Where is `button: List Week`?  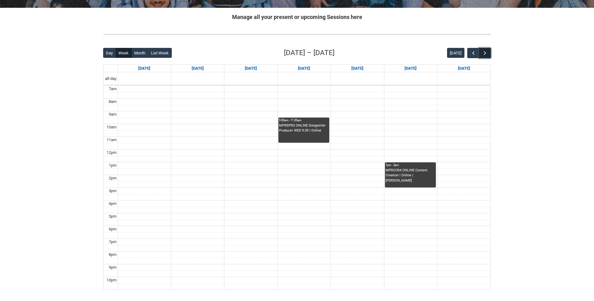 button: List Week is located at coordinates (160, 53).